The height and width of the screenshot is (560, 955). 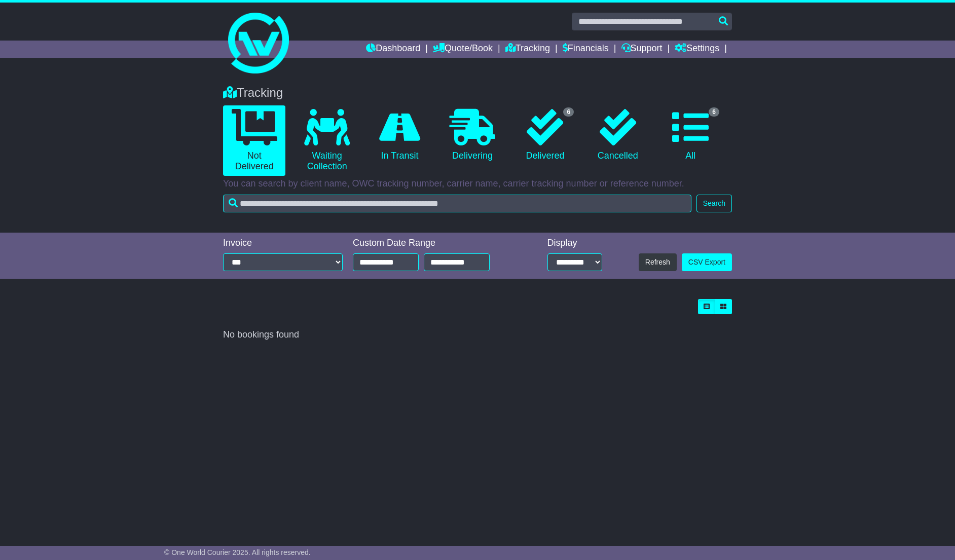 What do you see at coordinates (574, 243) in the screenshot?
I see `div: Display` at bounding box center [574, 243].